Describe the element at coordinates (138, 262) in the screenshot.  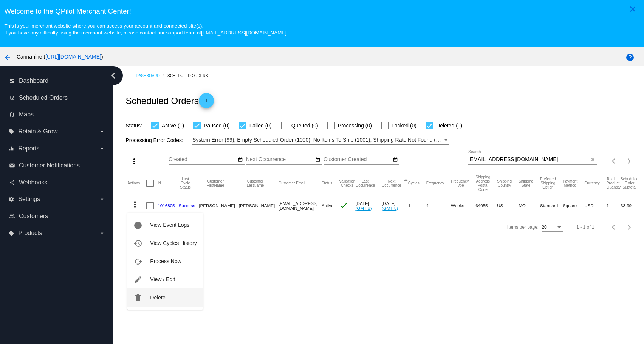
I see `mat-icon: cached` at that location.